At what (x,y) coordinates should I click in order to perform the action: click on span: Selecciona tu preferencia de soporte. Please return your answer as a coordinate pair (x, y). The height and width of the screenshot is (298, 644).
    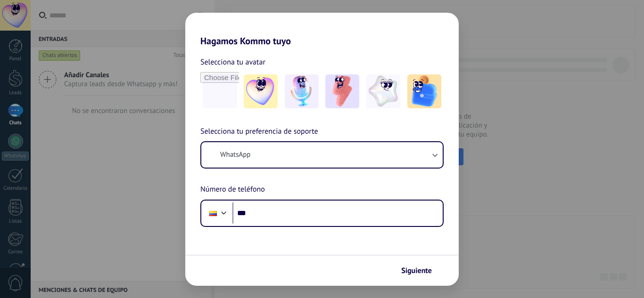
    Looking at the image, I should click on (259, 132).